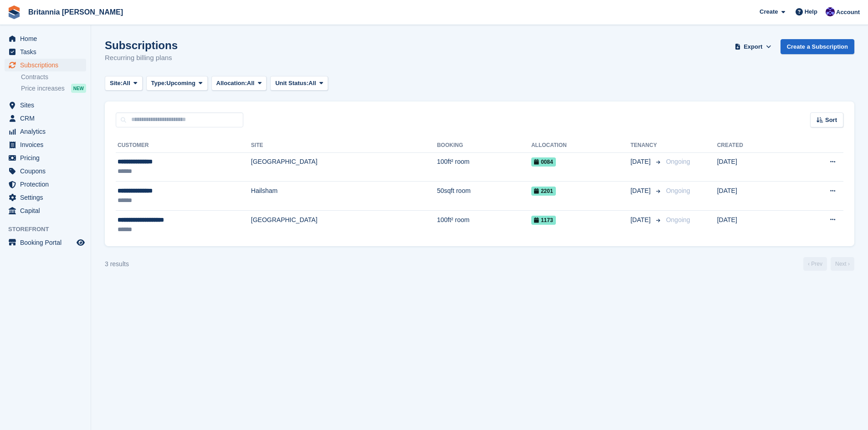  I want to click on th: Customer, so click(183, 145).